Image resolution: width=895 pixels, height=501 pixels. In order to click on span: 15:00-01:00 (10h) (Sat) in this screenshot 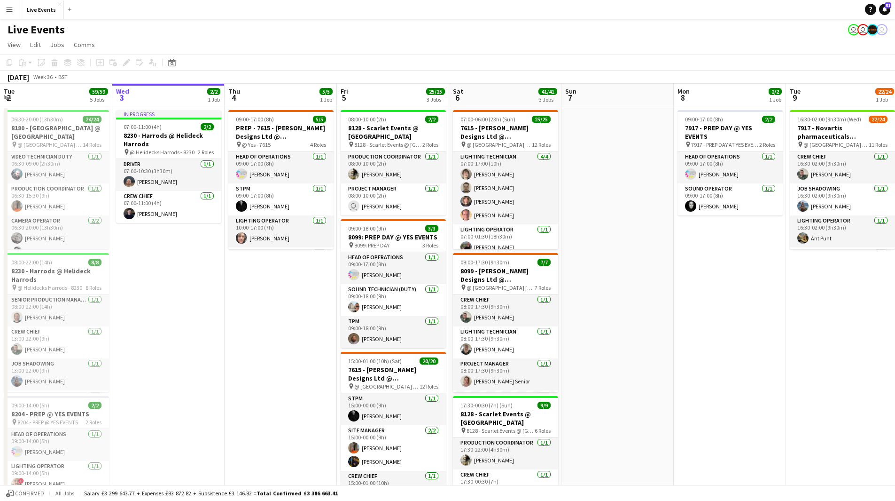, I will do `click(375, 361)`.